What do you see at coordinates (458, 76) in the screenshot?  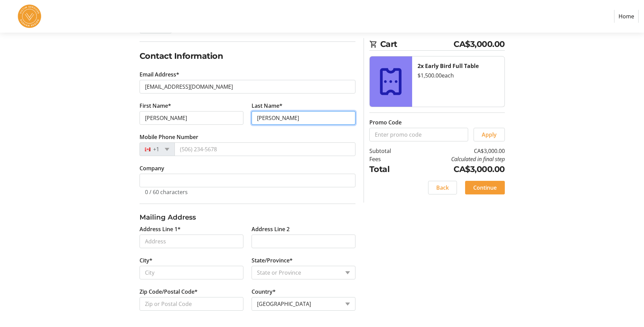 I see `div: $1,500.00 each` at bounding box center [458, 76].